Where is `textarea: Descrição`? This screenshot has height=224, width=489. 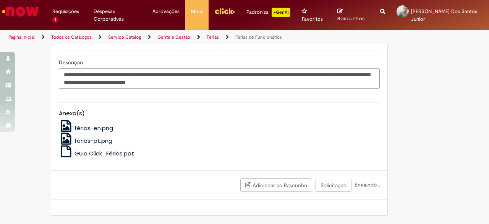
textarea: Descrição is located at coordinates (219, 78).